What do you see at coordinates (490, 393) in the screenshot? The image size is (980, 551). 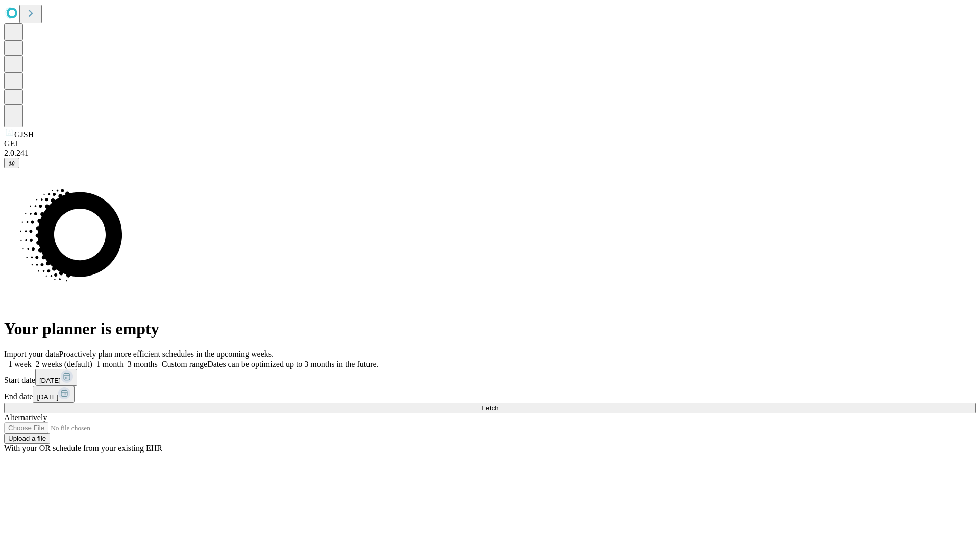 I see `div: End date` at bounding box center [490, 393].